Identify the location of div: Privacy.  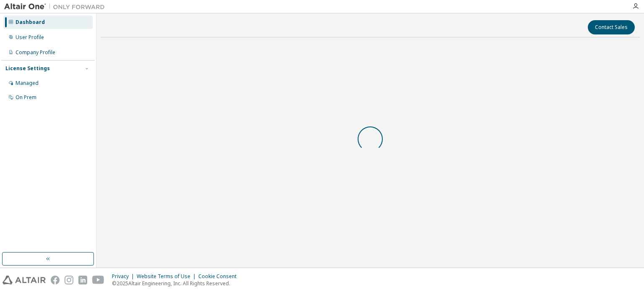
(124, 276).